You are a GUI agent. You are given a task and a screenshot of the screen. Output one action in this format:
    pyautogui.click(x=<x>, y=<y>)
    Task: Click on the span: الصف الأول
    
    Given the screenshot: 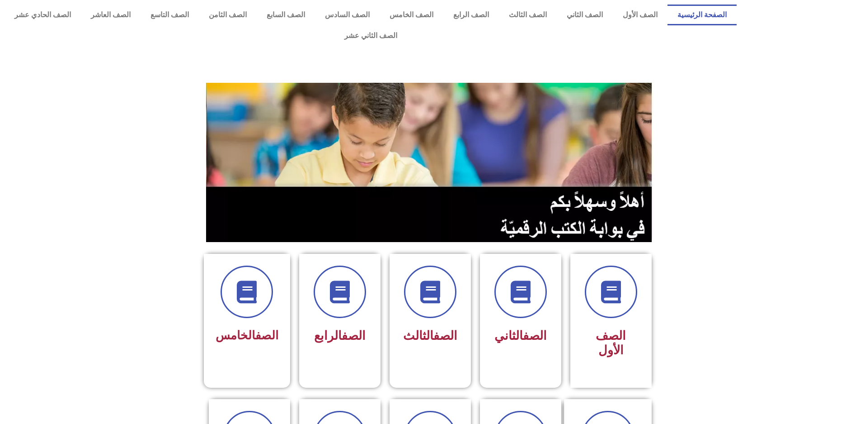 What is the action you would take?
    pyautogui.click(x=611, y=343)
    